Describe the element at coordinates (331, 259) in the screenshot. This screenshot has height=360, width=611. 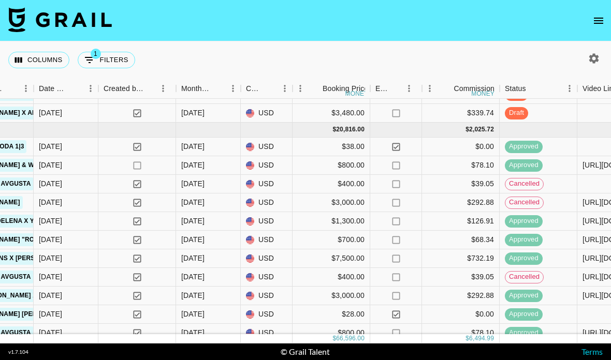
I see `div: $7,500.00` at that location.